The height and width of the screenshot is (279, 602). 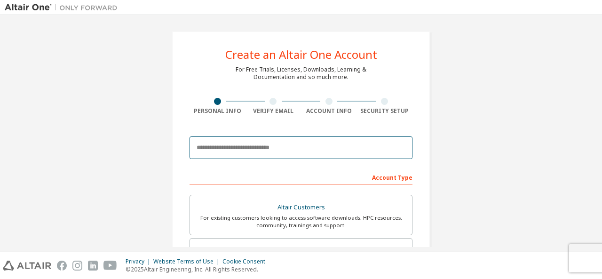 What do you see at coordinates (385, 111) in the screenshot?
I see `div: Security Setup` at bounding box center [385, 111].